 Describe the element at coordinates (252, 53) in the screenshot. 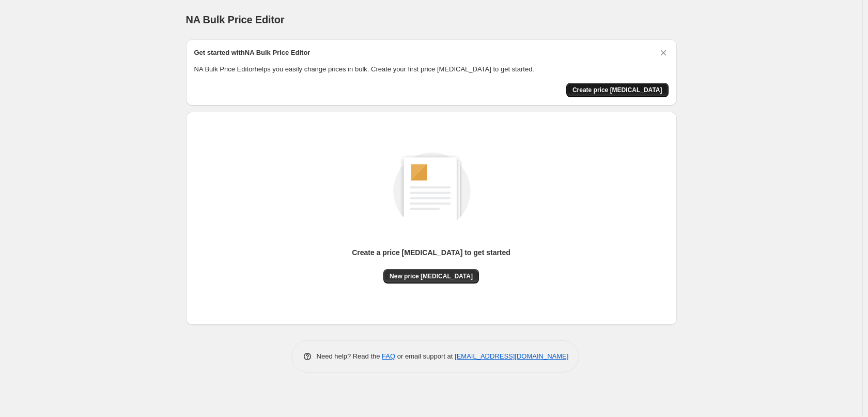

I see `h2: Get started with NA Bulk Price Editor` at that location.